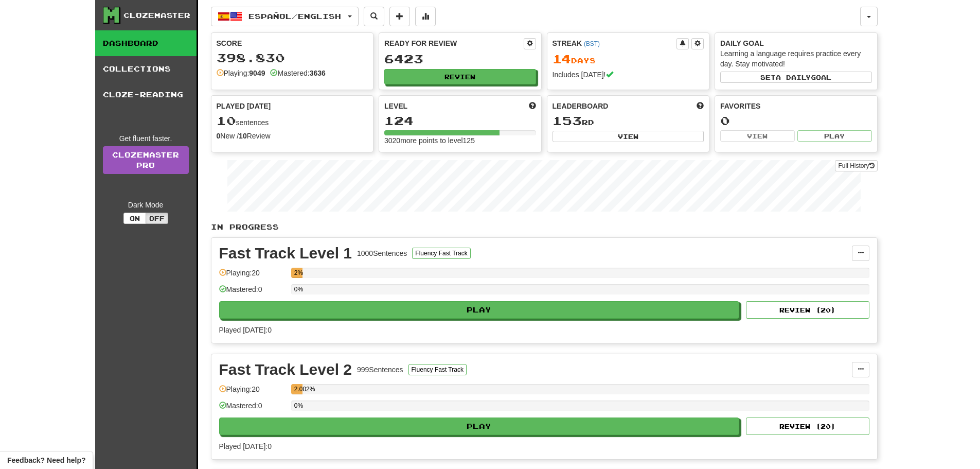  Describe the element at coordinates (146, 205) in the screenshot. I see `div: Dark Mode` at that location.